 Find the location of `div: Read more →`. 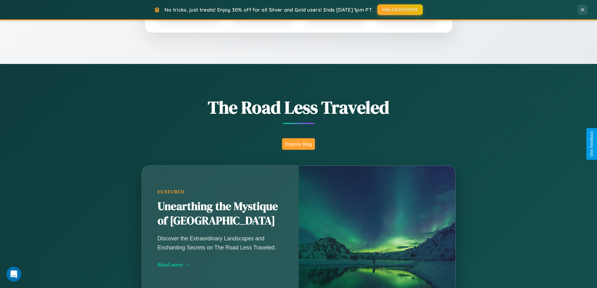

div: Read more → is located at coordinates (220, 264).